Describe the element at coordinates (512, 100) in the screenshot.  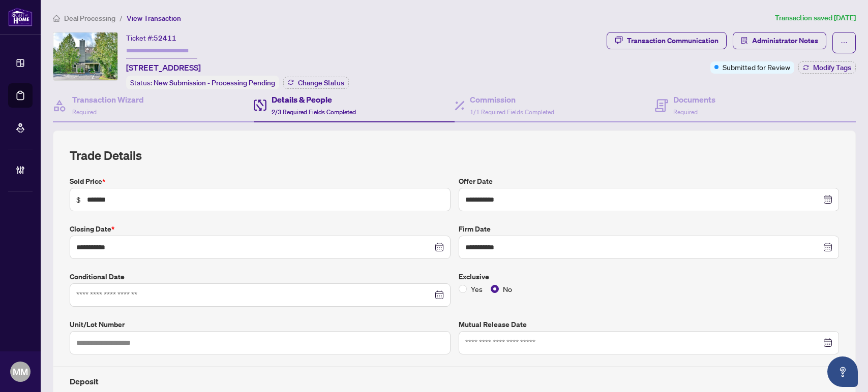
I see `h4: Commission` at that location.